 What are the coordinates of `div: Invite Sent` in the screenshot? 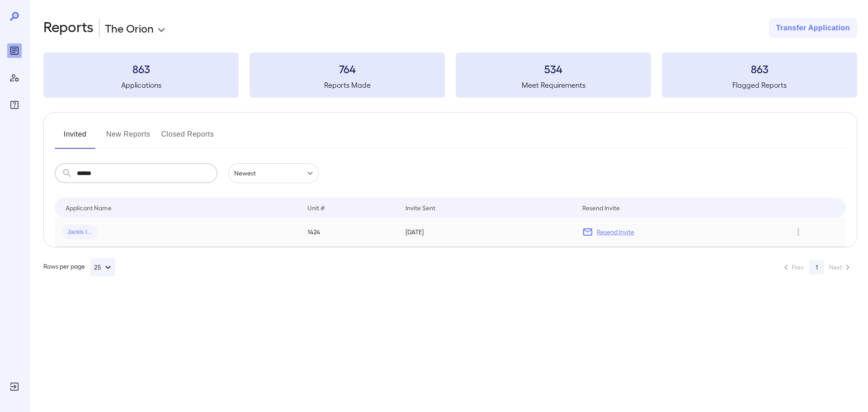 It's located at (420, 207).